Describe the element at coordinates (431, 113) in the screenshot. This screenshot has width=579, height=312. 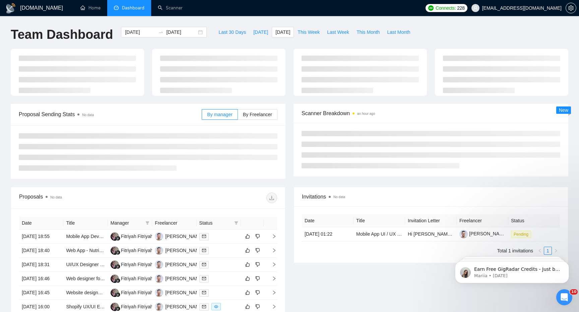
I see `span: Scanner Breakdown` at that location.